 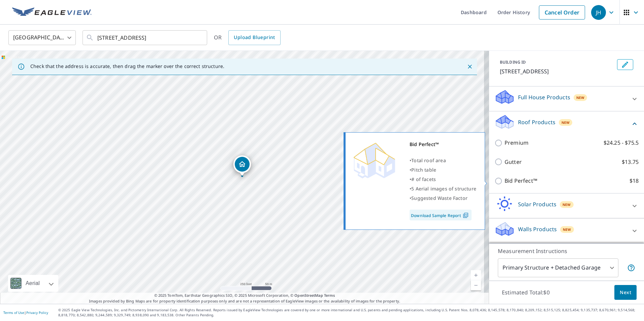 I want to click on img: Pdf Icon, so click(x=465, y=216).